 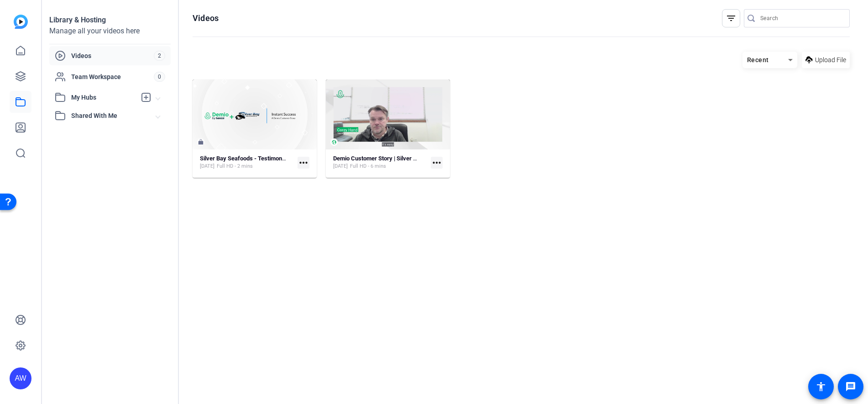 What do you see at coordinates (103, 98) in the screenshot?
I see `span: My Hubs` at bounding box center [103, 98].